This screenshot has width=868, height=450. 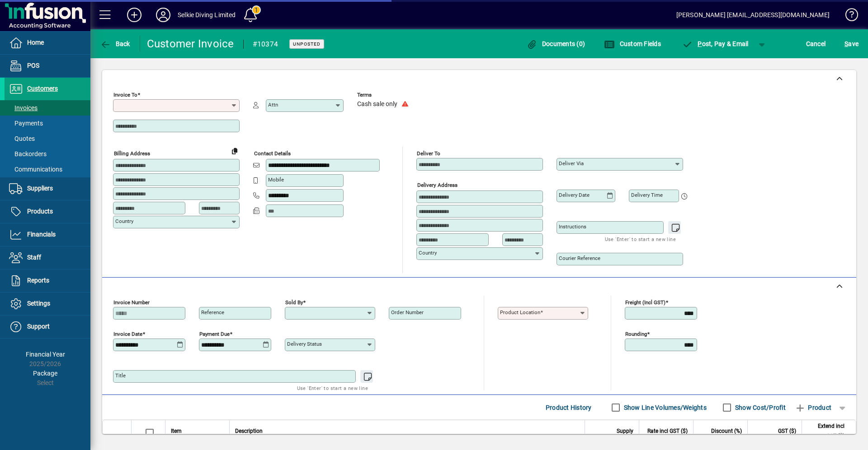 I want to click on span: Product History, so click(x=568, y=408).